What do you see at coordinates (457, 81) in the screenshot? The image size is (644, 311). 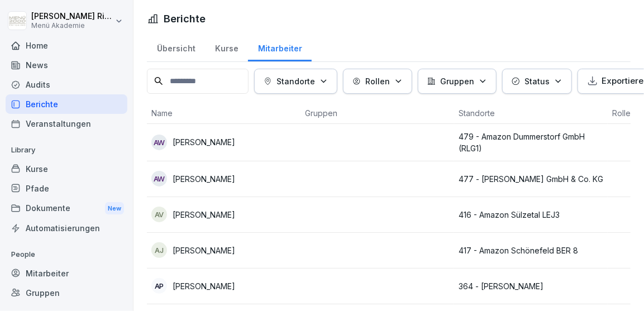 I see `button: Gruppen` at bounding box center [457, 81].